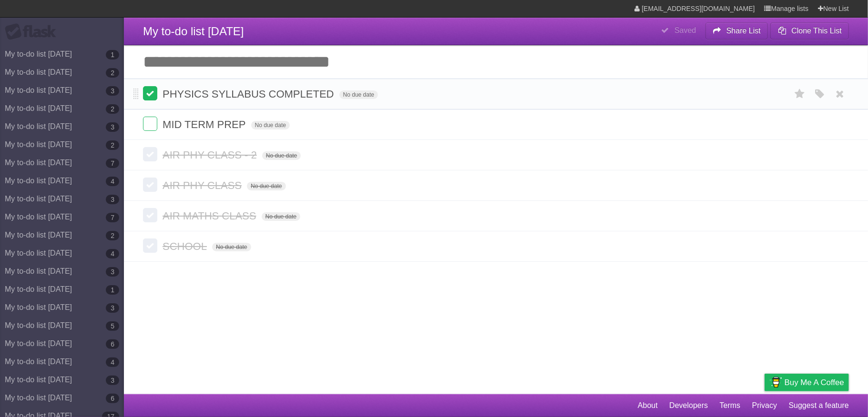 The height and width of the screenshot is (417, 868). I want to click on span: PHYSICS SYLLABUS COMPLETED, so click(249, 94).